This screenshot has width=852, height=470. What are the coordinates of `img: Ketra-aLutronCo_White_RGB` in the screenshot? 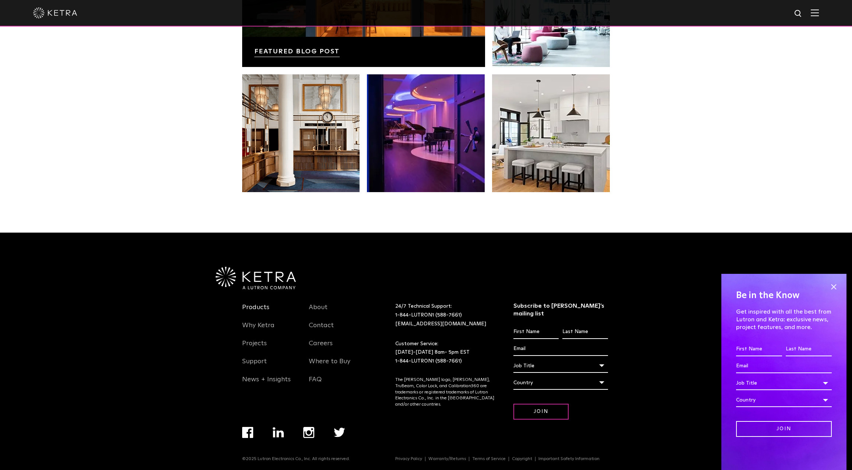 It's located at (256, 278).